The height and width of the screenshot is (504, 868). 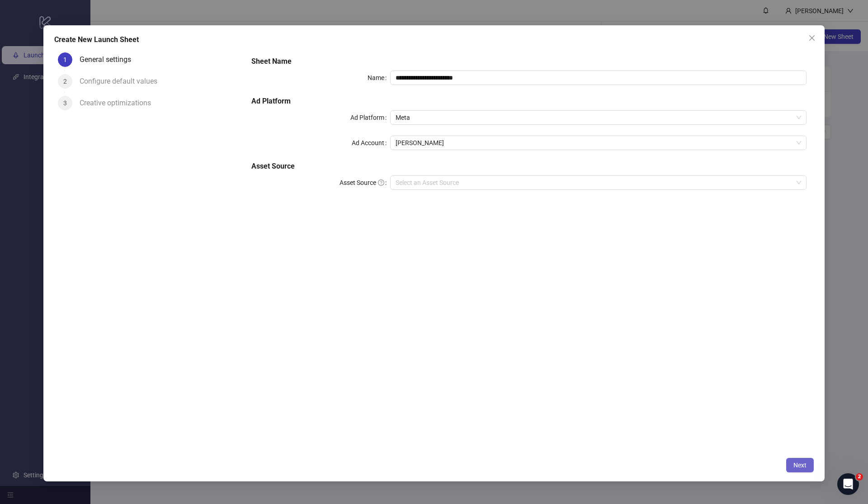 I want to click on div: Configure default values, so click(x=122, y=81).